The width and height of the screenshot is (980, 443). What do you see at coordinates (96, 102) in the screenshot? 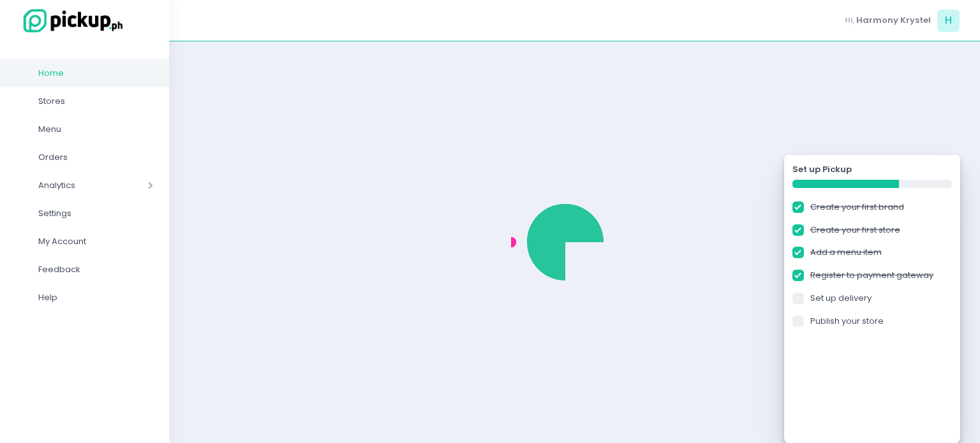
I see `span: Stores` at bounding box center [96, 102].